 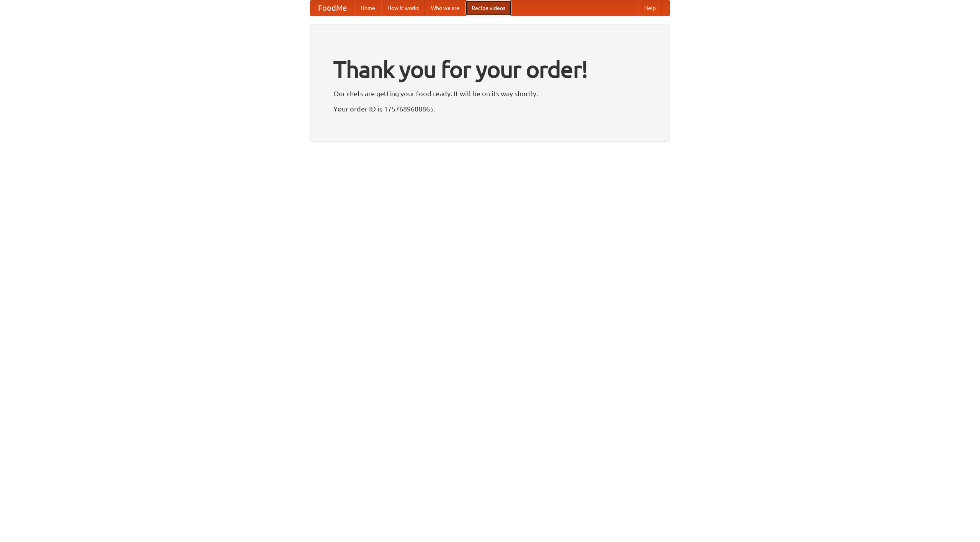 I want to click on a: FoodMe, so click(x=332, y=8).